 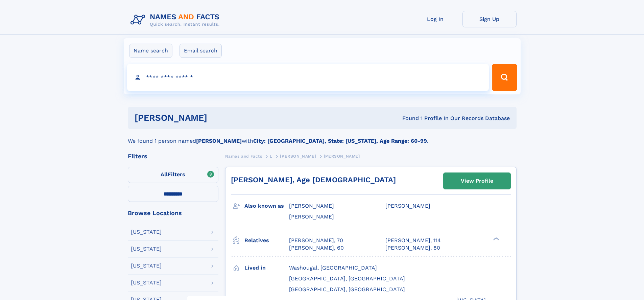 I want to click on label: Name search, so click(x=151, y=51).